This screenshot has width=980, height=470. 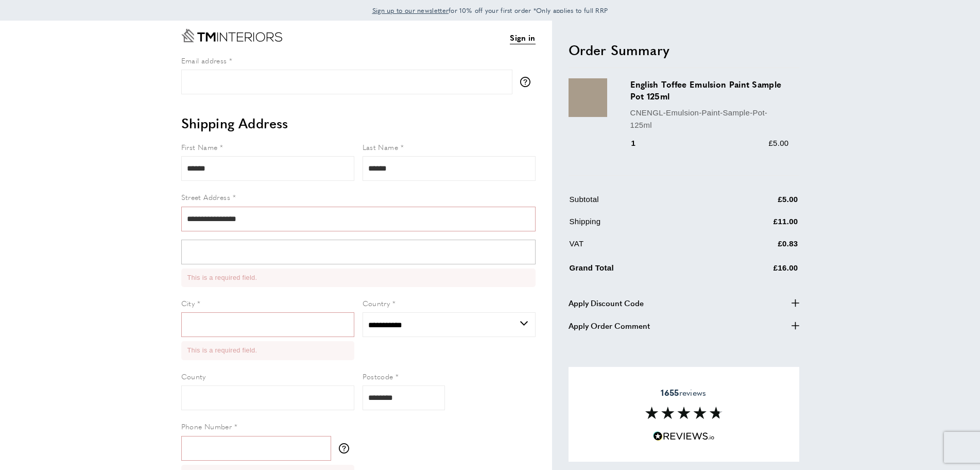 What do you see at coordinates (684, 50) in the screenshot?
I see `h2: Order Summary` at bounding box center [684, 50].